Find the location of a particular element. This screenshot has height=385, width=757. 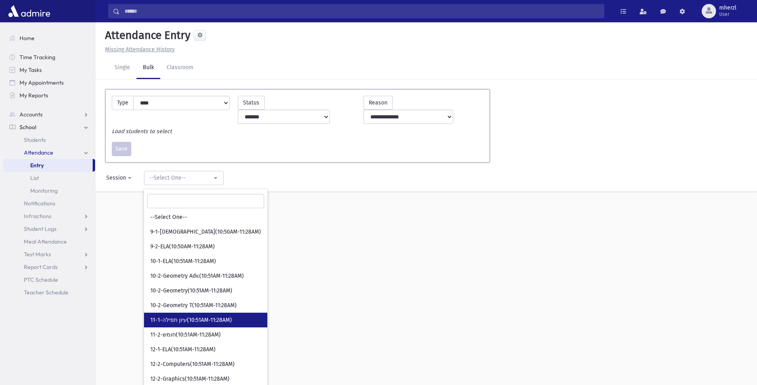

a: Attendance is located at coordinates (49, 153).